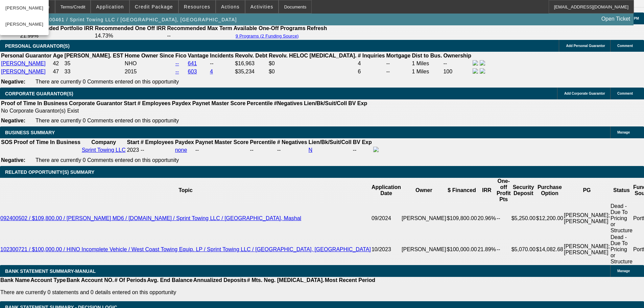 Image resolution: width=644 pixels, height=308 pixels. Describe the element at coordinates (50, 172) in the screenshot. I see `span: RELATED OPPORTUNITY(S) SUMMARY` at that location.